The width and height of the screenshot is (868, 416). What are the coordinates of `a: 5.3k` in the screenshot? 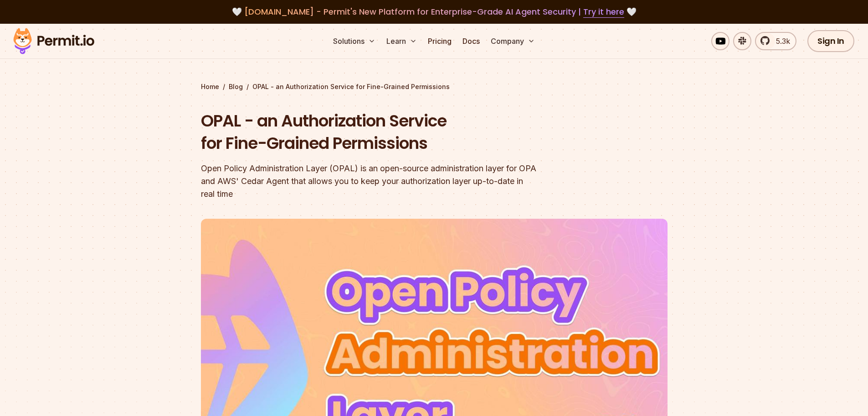 It's located at (776, 41).